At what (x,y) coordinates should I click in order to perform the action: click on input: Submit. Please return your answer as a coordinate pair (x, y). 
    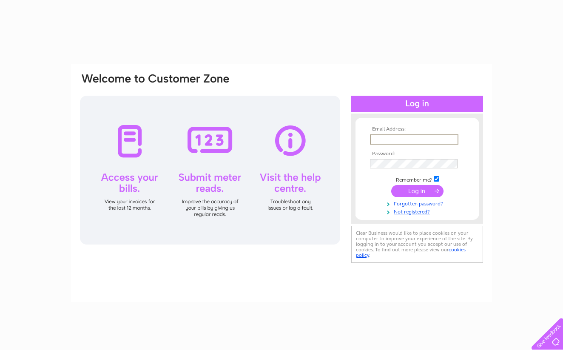
    Looking at the image, I should click on (417, 191).